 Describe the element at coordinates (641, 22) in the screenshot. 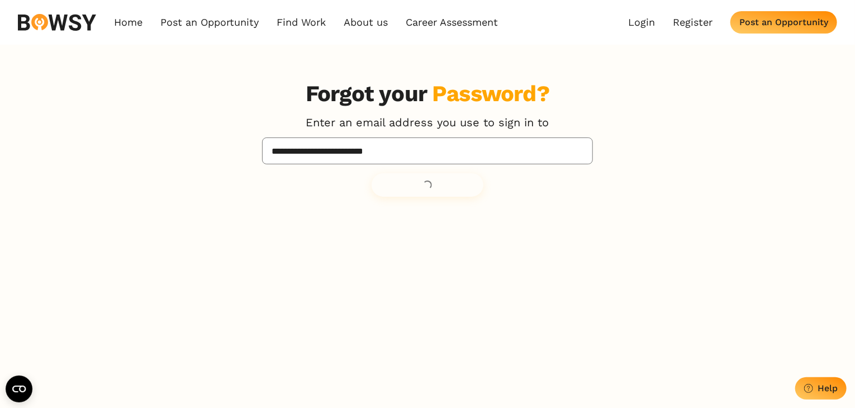

I see `a: Login` at that location.